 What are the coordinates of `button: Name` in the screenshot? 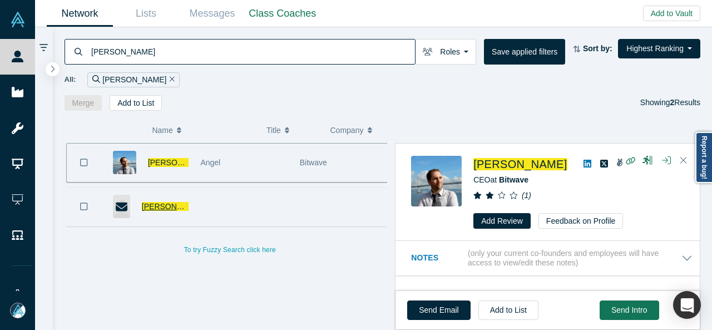 It's located at (203, 130).